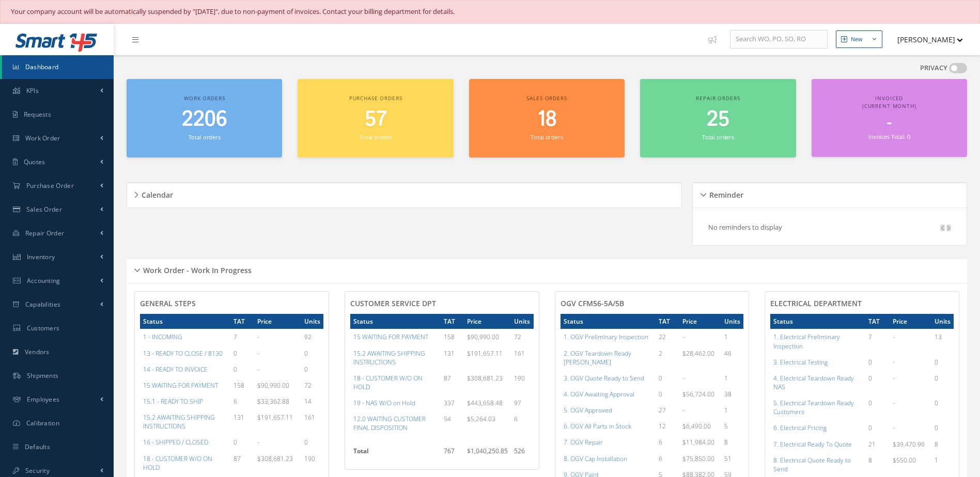  Describe the element at coordinates (814, 382) in the screenshot. I see `a: 4. Electrical Teardown Ready NAS` at that location.